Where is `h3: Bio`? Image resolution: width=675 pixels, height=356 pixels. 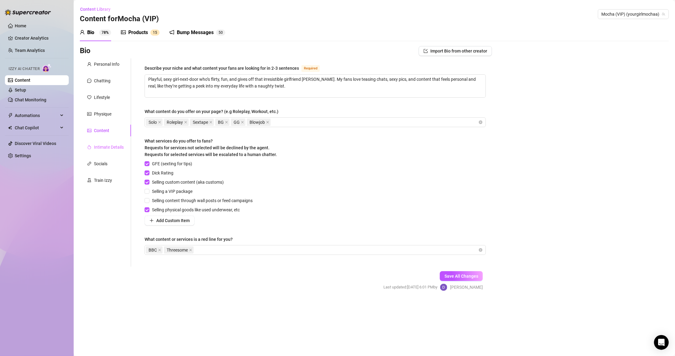
h3: Bio is located at coordinates (85, 51).